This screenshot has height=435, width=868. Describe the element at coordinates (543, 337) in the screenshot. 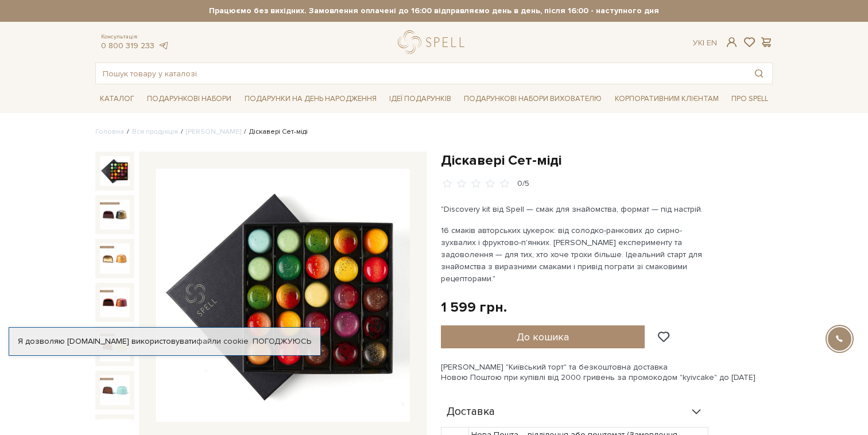

I see `span: До кошика` at that location.